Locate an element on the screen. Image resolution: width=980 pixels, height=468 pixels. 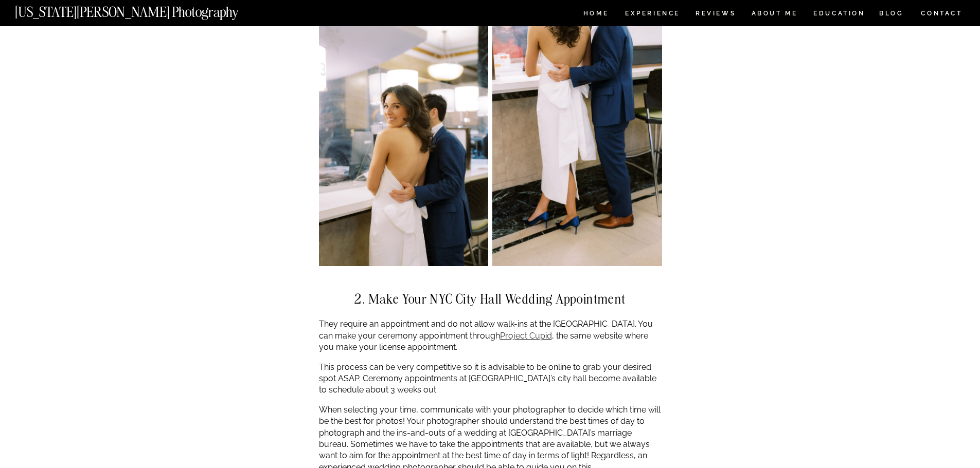
nav: BLOG is located at coordinates (892, 14).